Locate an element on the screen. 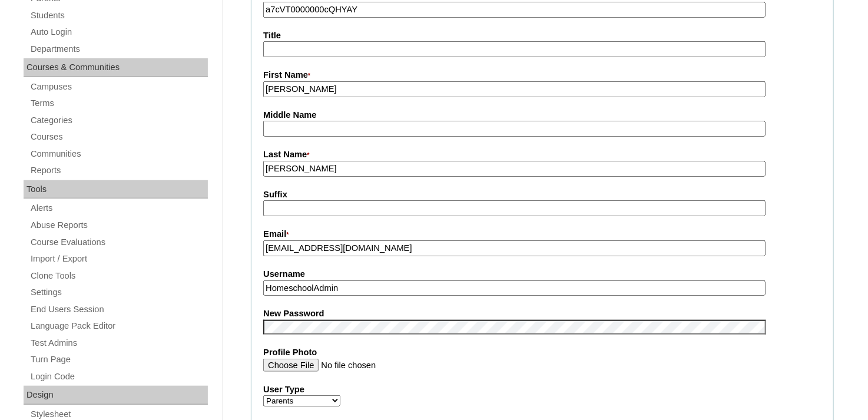 This screenshot has height=420, width=868. a: Auto Login is located at coordinates (119, 32).